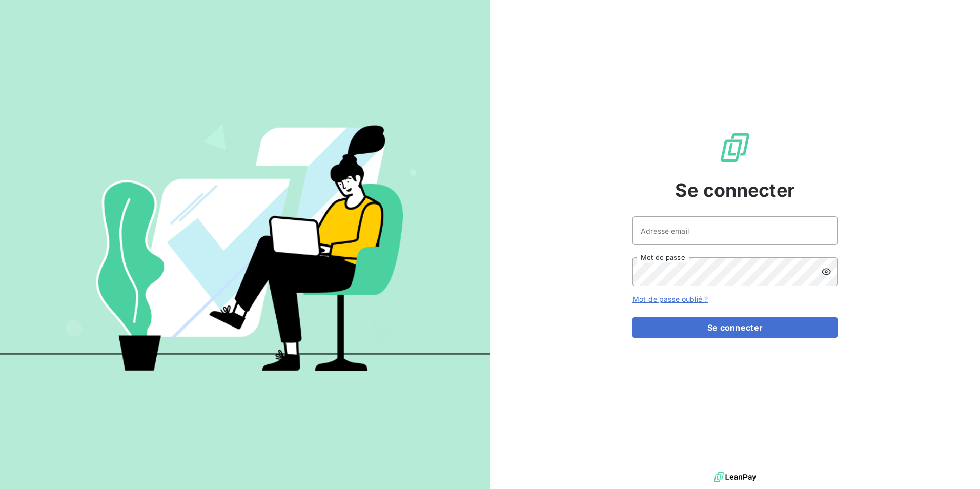  I want to click on a: Mot de passe oublié ?, so click(670, 299).